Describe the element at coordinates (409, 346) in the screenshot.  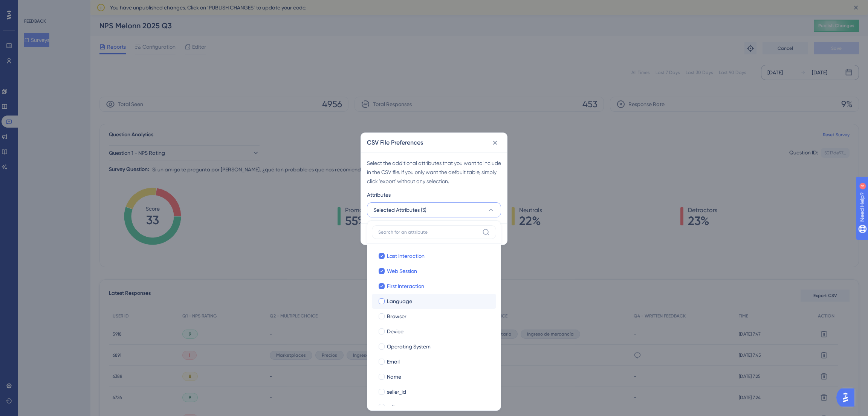
I see `span: Operating System` at that location.